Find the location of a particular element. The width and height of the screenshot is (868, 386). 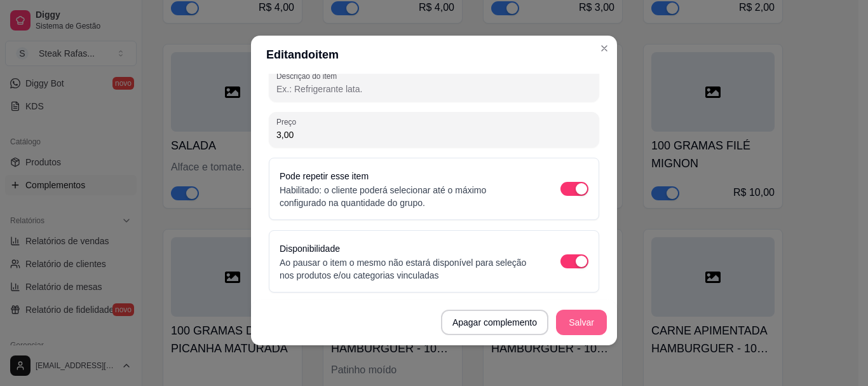

label: Descrição do item is located at coordinates (309, 76).